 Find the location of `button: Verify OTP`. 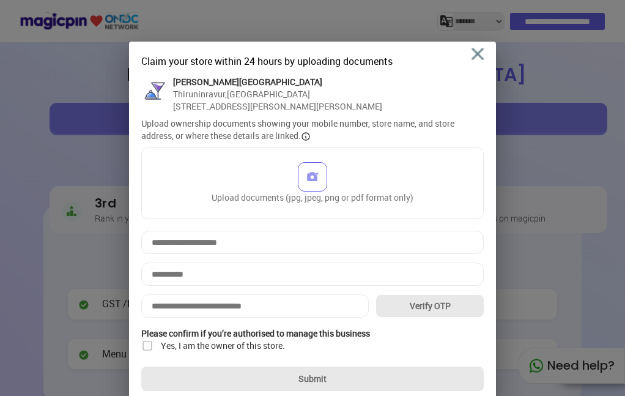

button: Verify OTP is located at coordinates (430, 306).